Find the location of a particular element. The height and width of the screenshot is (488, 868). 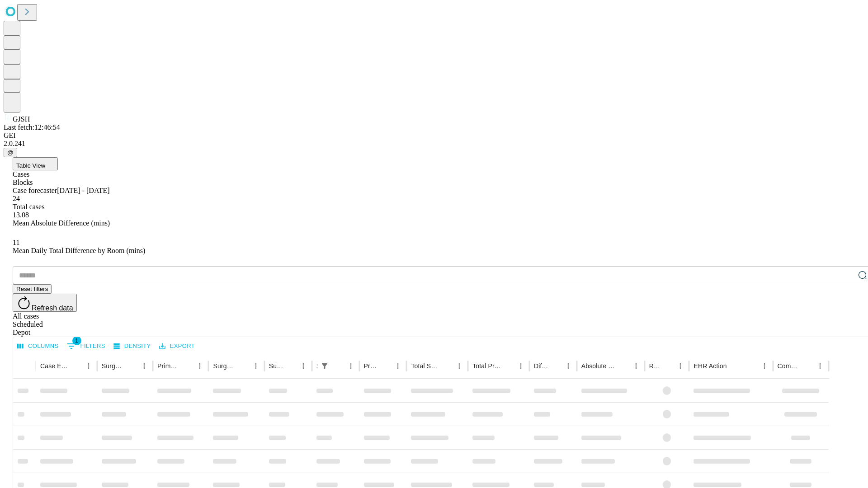

button: Density is located at coordinates (132, 346).